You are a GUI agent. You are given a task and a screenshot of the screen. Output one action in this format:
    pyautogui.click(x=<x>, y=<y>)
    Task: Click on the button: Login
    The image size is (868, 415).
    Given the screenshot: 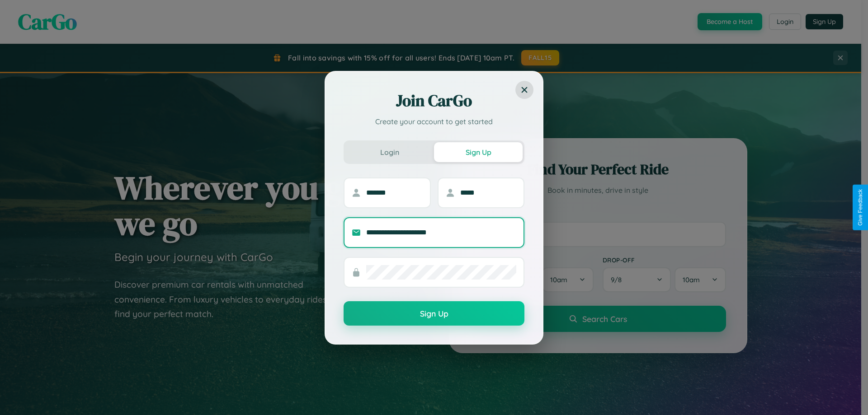 What is the action you would take?
    pyautogui.click(x=390, y=152)
    